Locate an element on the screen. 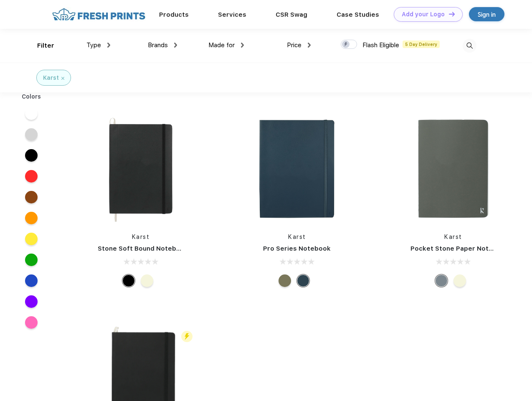 This screenshot has height=401, width=532. span: 5 Day Delivery is located at coordinates (421, 44).